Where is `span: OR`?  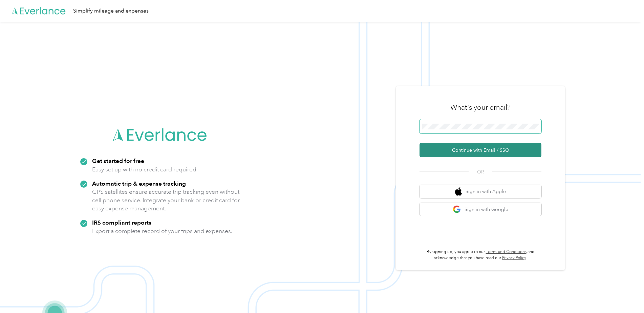
span: OR is located at coordinates (480, 171).